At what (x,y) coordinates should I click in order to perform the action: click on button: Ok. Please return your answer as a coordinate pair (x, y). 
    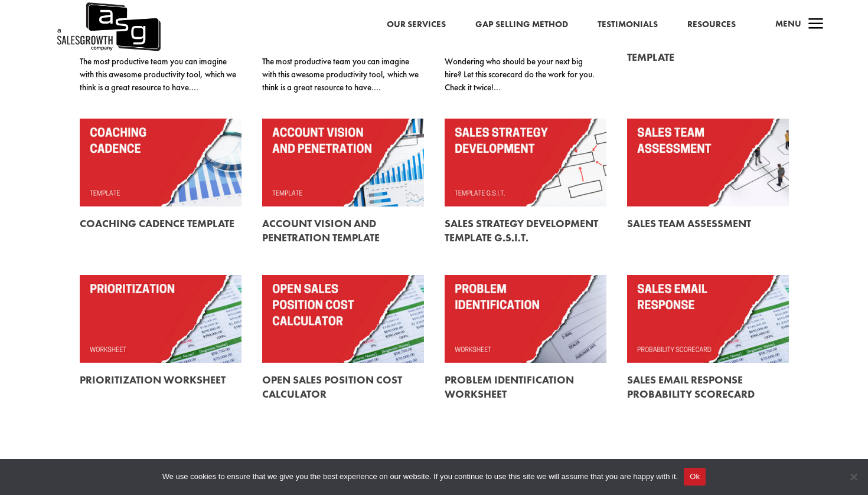
    Looking at the image, I should click on (695, 476).